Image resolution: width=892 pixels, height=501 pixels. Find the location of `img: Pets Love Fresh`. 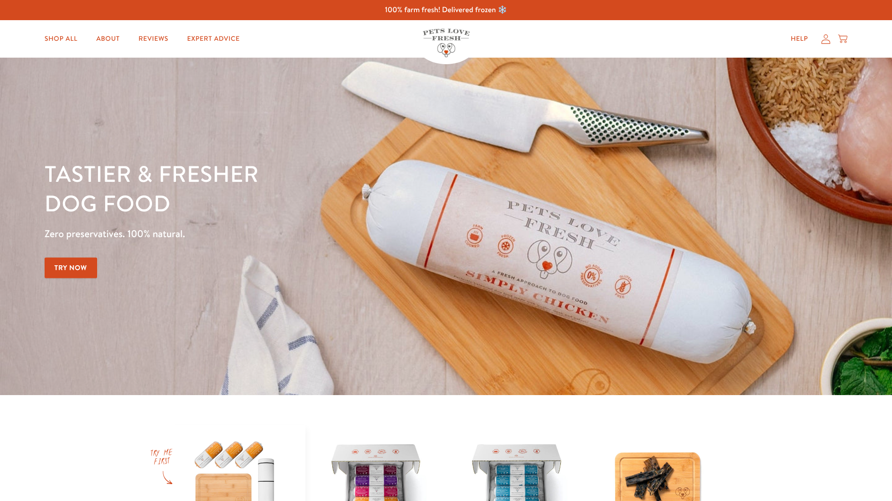

img: Pets Love Fresh is located at coordinates (446, 43).